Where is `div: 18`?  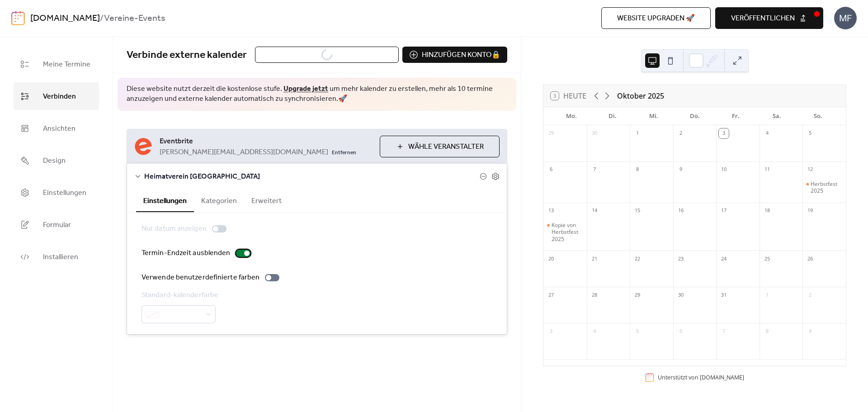 div: 18 is located at coordinates (768, 211).